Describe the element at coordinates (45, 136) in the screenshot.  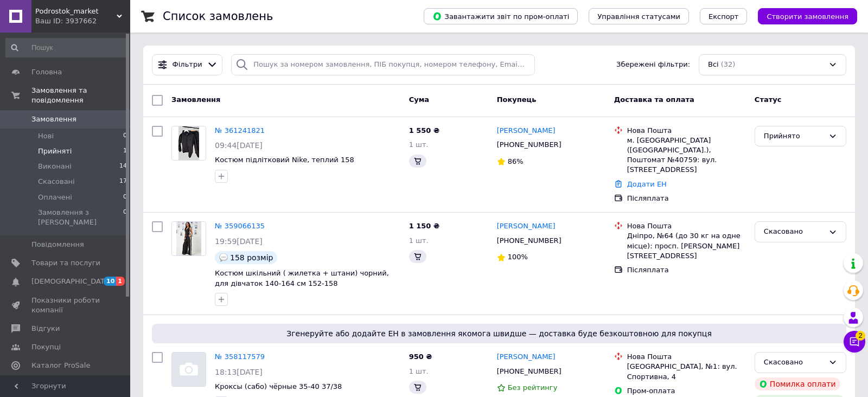
I see `span: Нові` at that location.